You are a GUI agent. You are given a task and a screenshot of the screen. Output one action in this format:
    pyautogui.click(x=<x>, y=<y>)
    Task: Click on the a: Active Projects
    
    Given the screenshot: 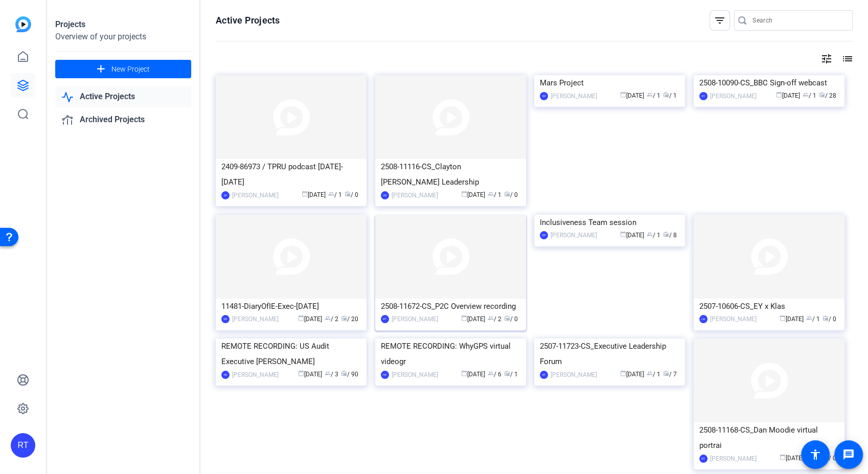 What is the action you would take?
    pyautogui.click(x=123, y=97)
    